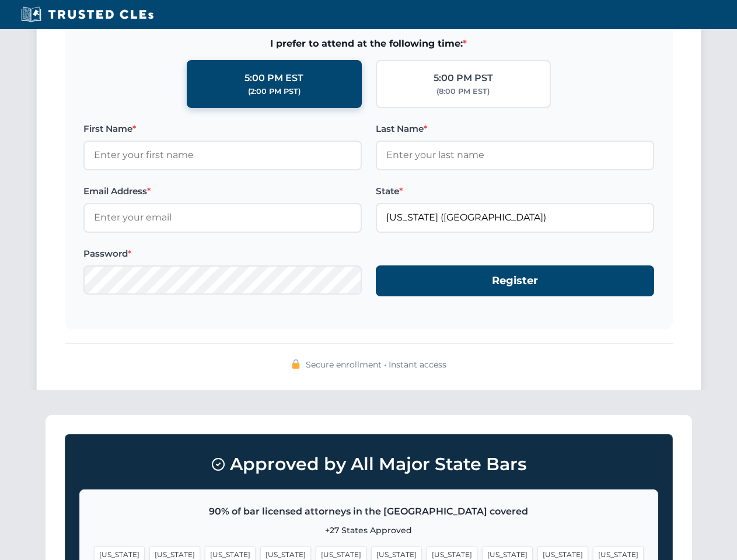  What do you see at coordinates (222, 217) in the screenshot?
I see `input: Enter your email` at bounding box center [222, 217].